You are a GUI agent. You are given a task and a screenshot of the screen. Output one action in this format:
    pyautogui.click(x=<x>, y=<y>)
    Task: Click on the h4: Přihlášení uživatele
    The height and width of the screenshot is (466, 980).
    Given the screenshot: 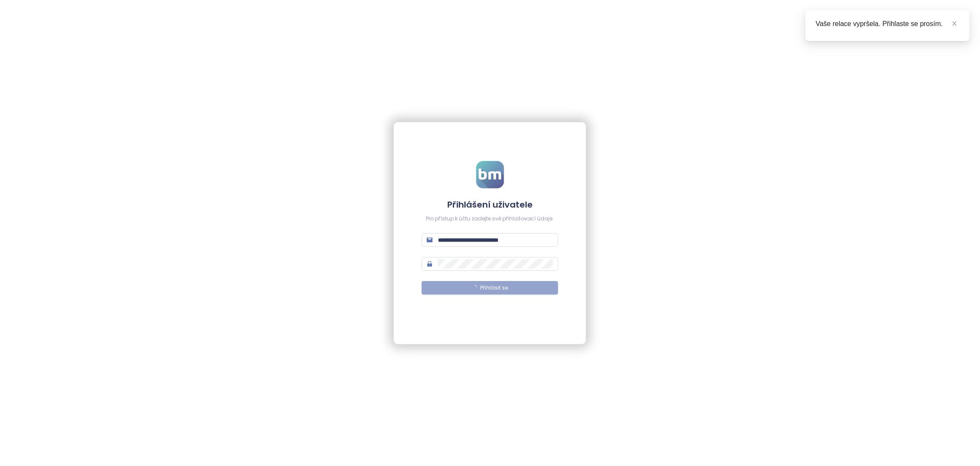 What is the action you would take?
    pyautogui.click(x=490, y=204)
    